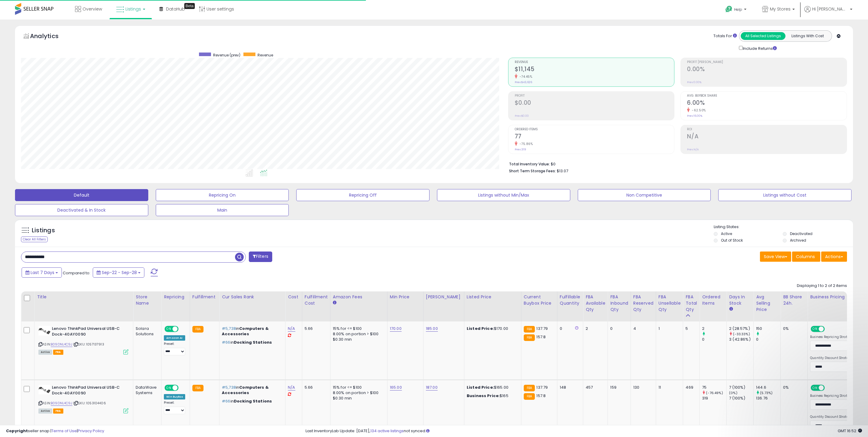 The image size is (868, 437). I want to click on div: Fulfillment, so click(204, 297).